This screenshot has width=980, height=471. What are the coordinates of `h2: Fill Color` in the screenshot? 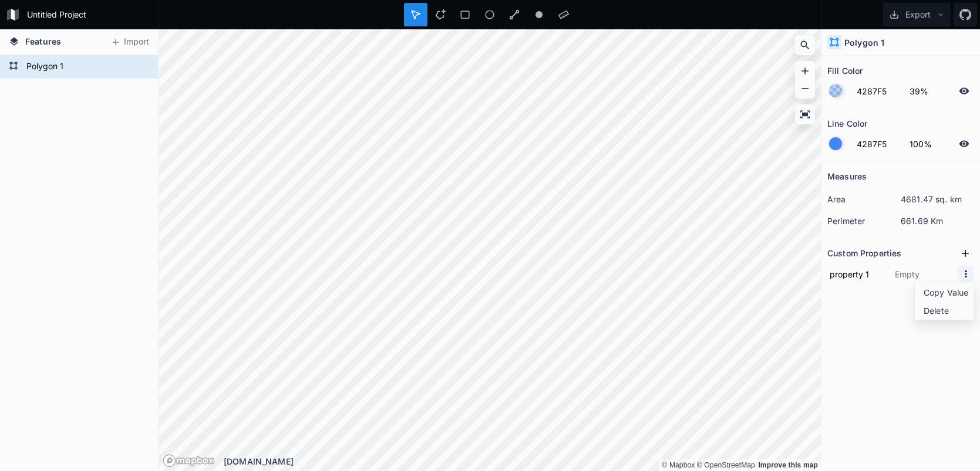 It's located at (845, 70).